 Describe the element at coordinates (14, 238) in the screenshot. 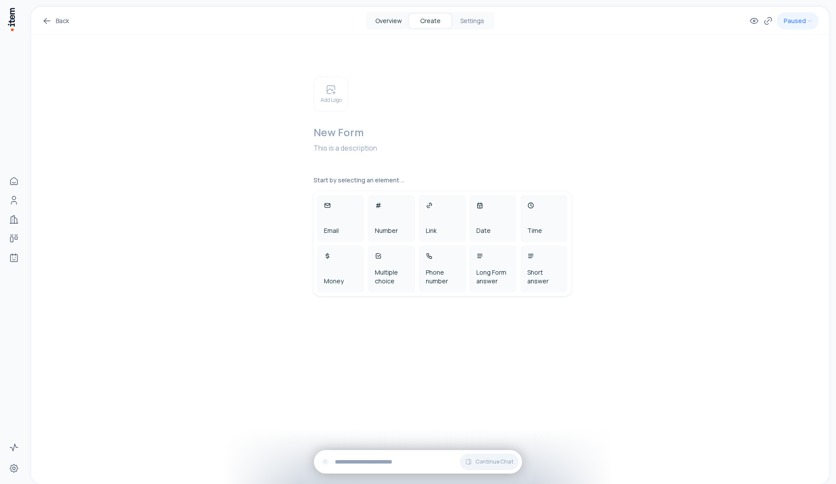

I see `a: Deals` at that location.